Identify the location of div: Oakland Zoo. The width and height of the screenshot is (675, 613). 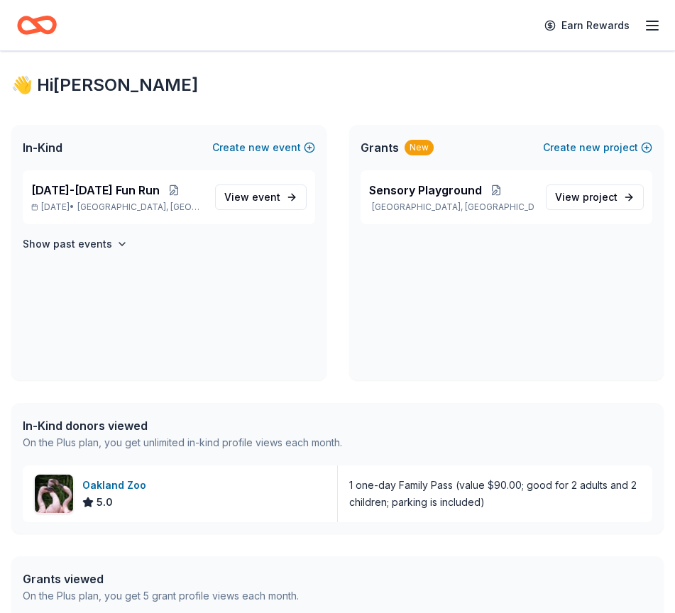
(117, 485).